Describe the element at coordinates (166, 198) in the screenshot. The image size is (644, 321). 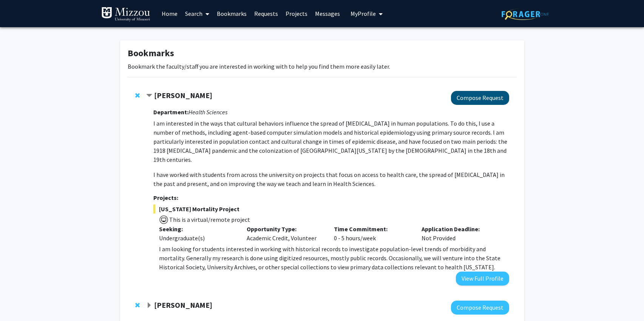
I see `strong: Projects:` at that location.